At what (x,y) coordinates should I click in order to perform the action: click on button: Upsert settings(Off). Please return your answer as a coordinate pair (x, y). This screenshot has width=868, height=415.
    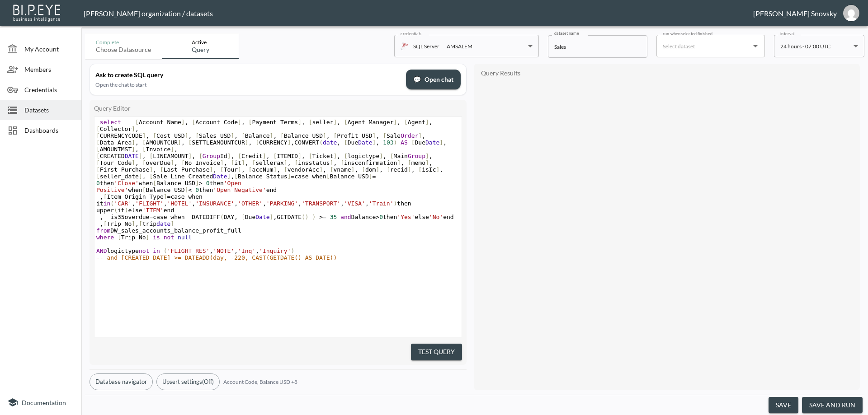
    Looking at the image, I should click on (188, 381).